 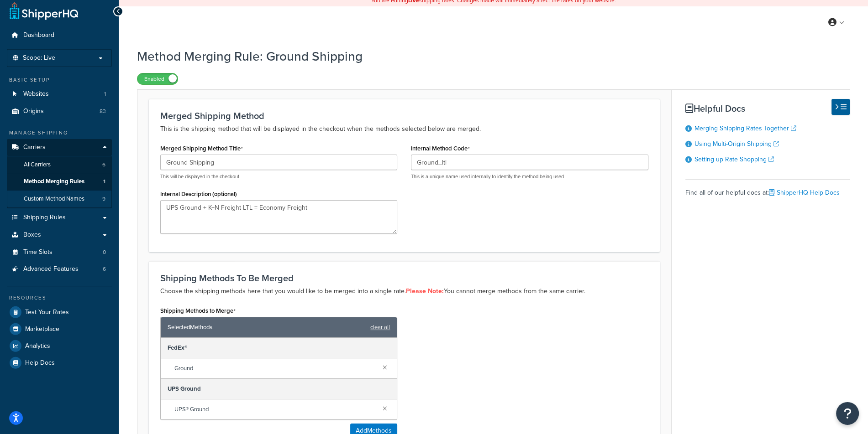 I want to click on h3: Shipping Methods To Be Merged, so click(x=404, y=279).